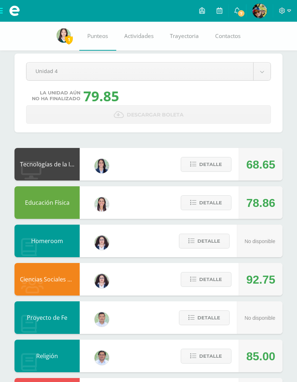 The width and height of the screenshot is (297, 382). What do you see at coordinates (139, 36) in the screenshot?
I see `a: Actividades` at bounding box center [139, 36].